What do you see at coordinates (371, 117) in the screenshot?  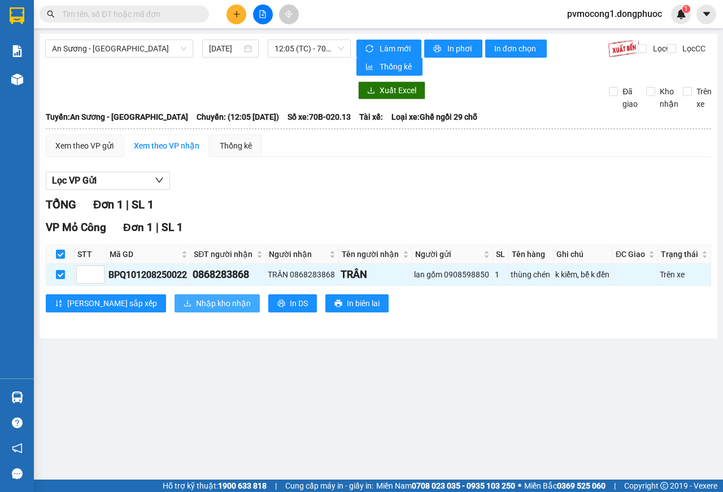 I see `span: Tài xế:` at bounding box center [371, 117].